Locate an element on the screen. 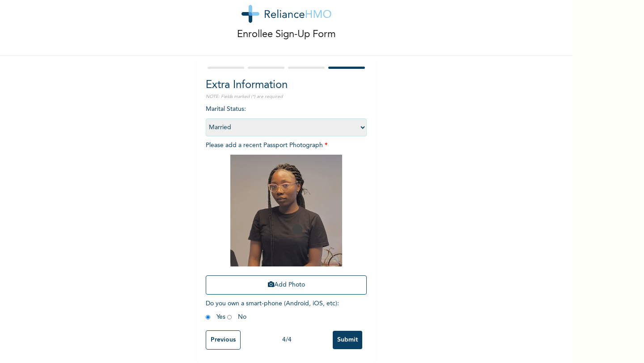 The image size is (644, 363). p: Enrollee Sign-Up Form is located at coordinates (286, 35).